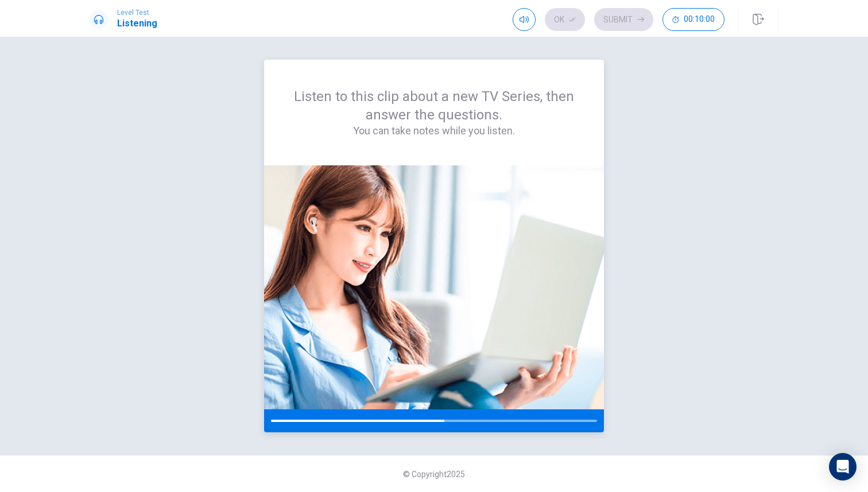 Image resolution: width=868 pixels, height=492 pixels. I want to click on img: passage image, so click(434, 287).